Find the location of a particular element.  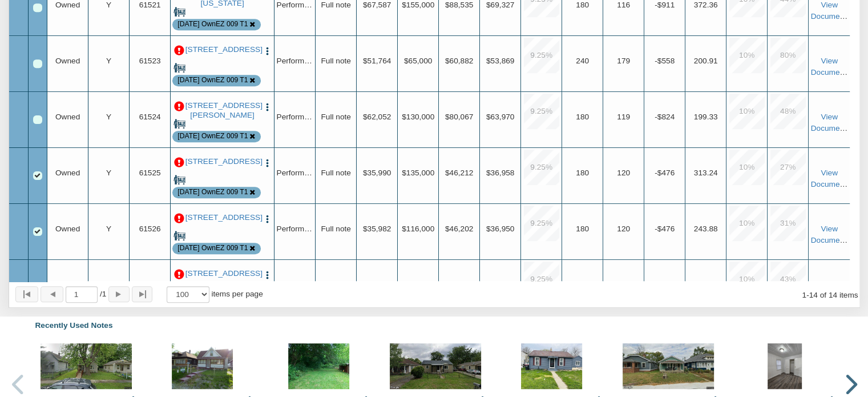

span: $67,587 is located at coordinates (376, 5).